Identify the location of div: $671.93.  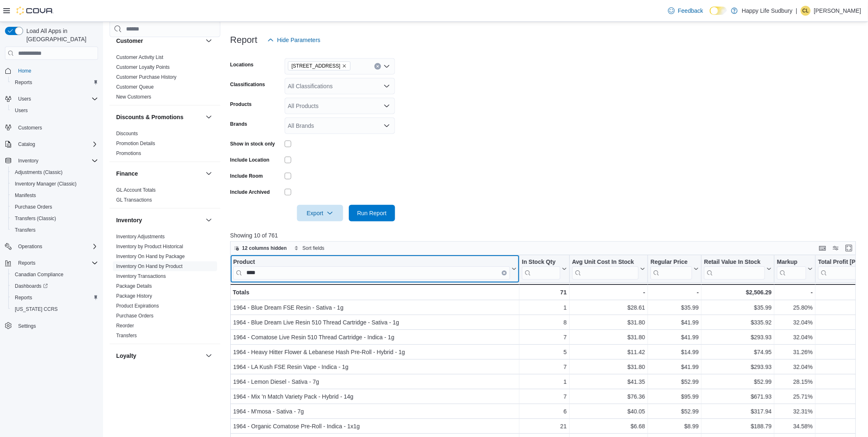
(738, 396).